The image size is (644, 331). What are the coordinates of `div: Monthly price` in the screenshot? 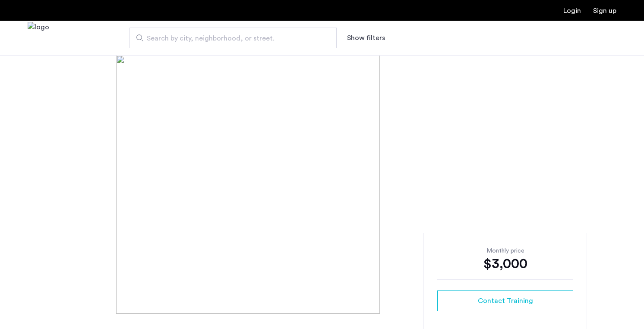 It's located at (505, 251).